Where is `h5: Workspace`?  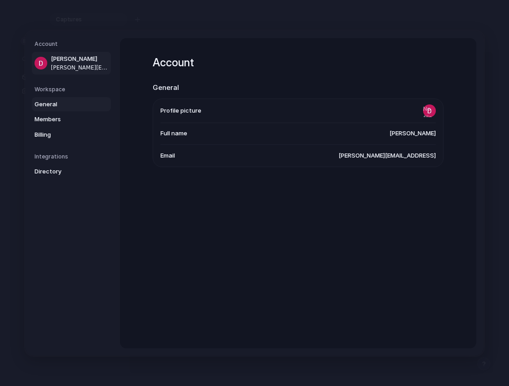
h5: Workspace is located at coordinates (73, 89).